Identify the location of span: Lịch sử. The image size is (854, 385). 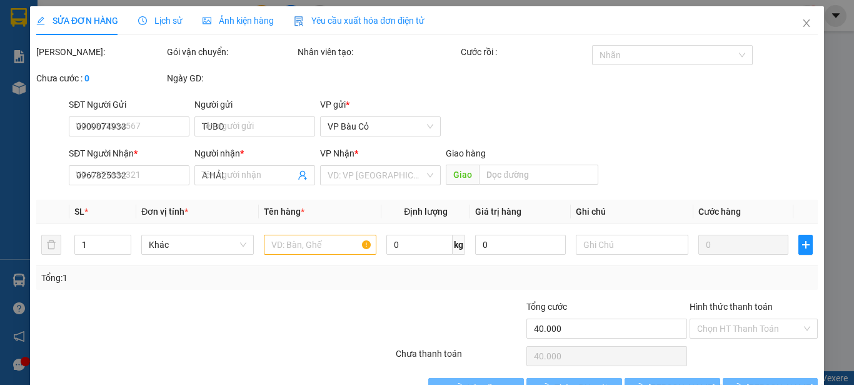
(160, 21).